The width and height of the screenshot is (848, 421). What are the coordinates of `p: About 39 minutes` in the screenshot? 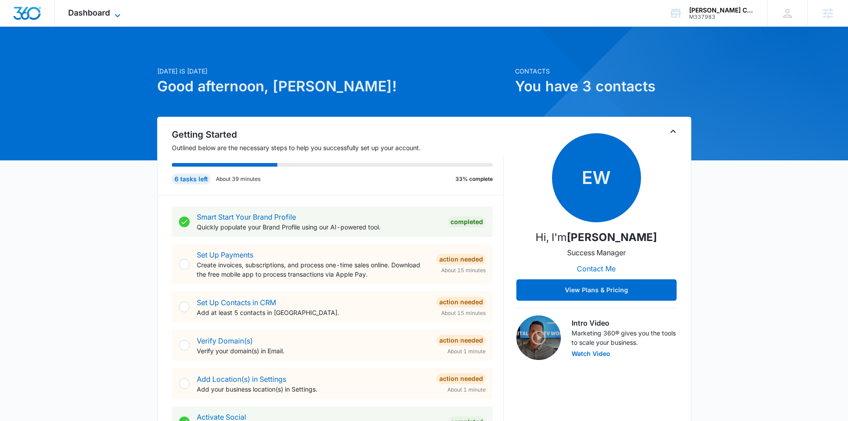 It's located at (238, 179).